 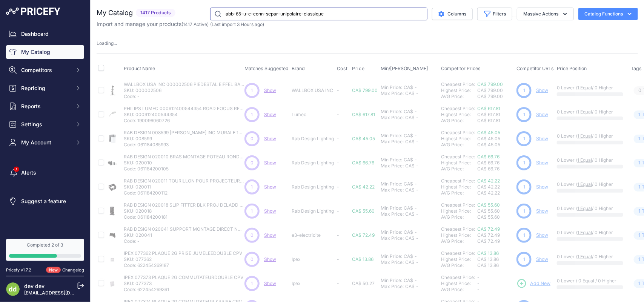 I want to click on p: Code: 622454269361, so click(x=183, y=290).